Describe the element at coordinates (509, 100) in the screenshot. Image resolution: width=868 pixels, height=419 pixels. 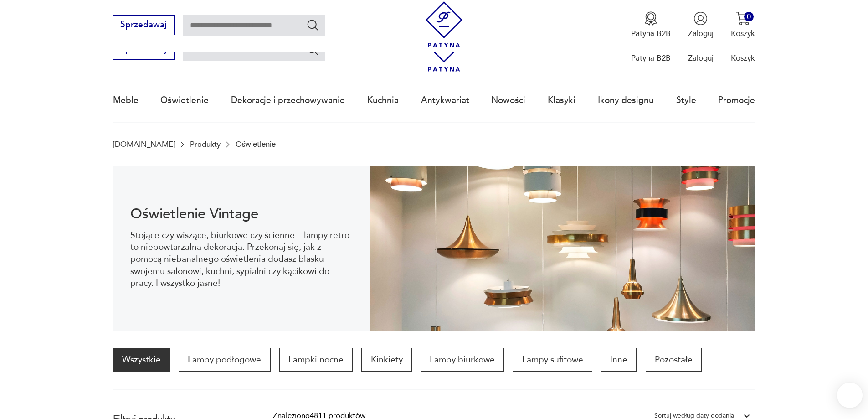
I see `a: Nowości` at that location.